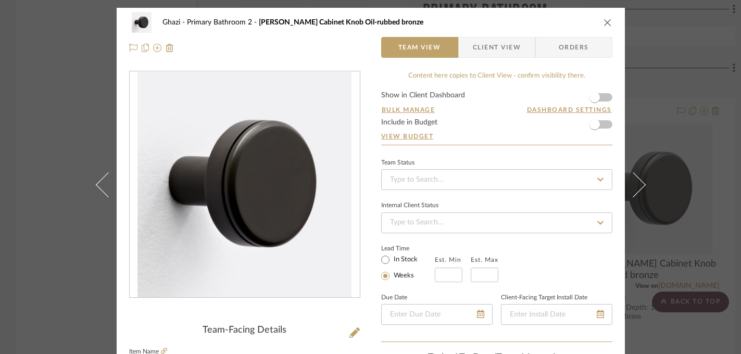  Describe the element at coordinates (437, 314) in the screenshot. I see `input: Enter Due Date` at that location.